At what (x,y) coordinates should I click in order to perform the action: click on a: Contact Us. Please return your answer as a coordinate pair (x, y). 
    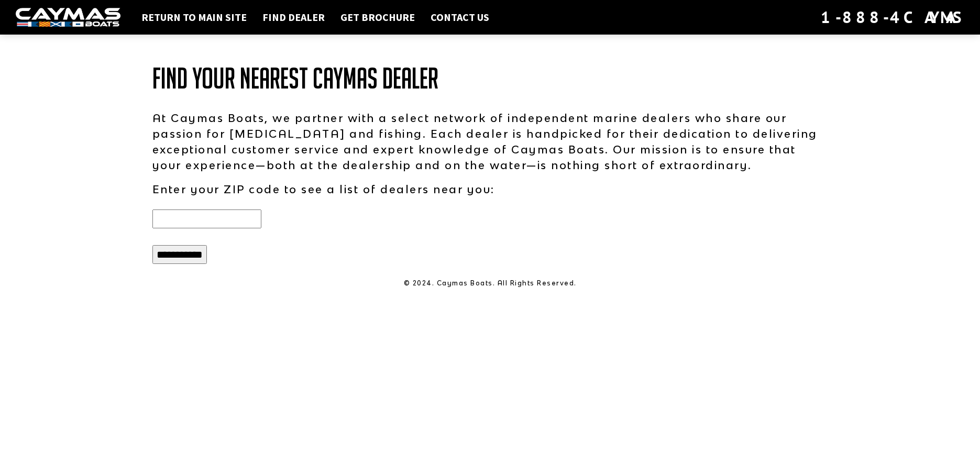
    Looking at the image, I should click on (459, 17).